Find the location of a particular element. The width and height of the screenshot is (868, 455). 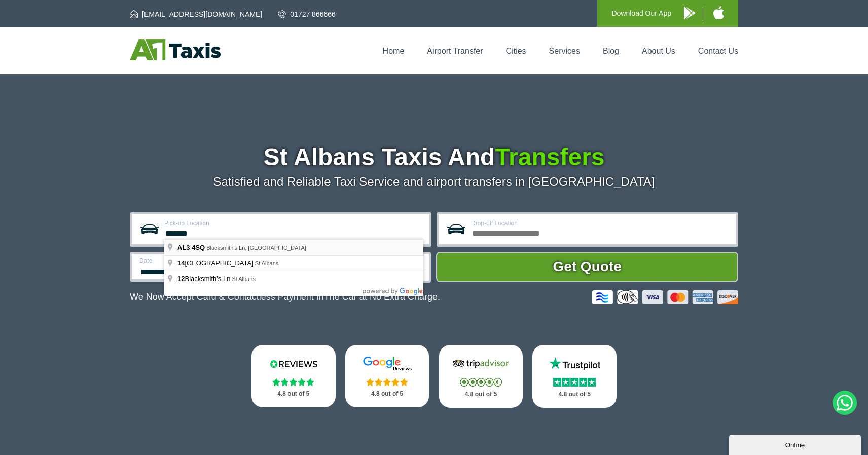

span: Blacksmith's Ln is located at coordinates (204, 278).